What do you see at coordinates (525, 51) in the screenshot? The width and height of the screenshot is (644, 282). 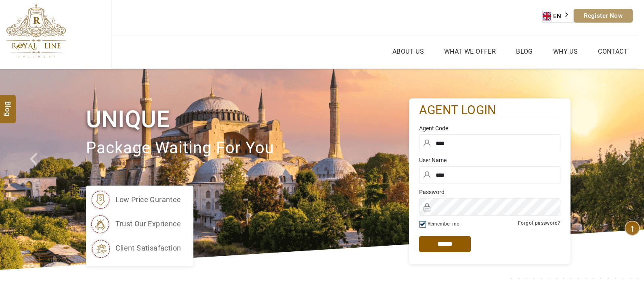 I see `a: Blog` at bounding box center [525, 51].